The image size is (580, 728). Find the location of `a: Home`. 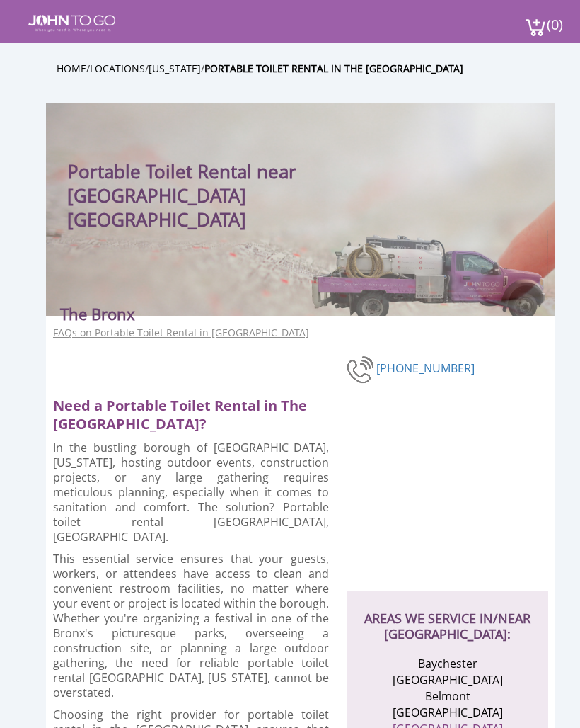

a: Home is located at coordinates (71, 68).